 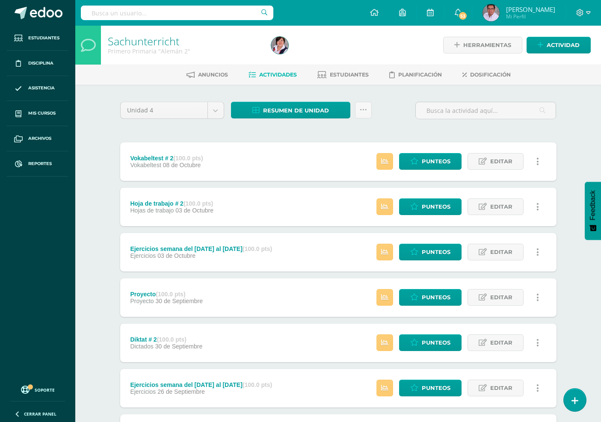 What do you see at coordinates (182, 165) in the screenshot?
I see `span: 08 de Octubre` at bounding box center [182, 165].